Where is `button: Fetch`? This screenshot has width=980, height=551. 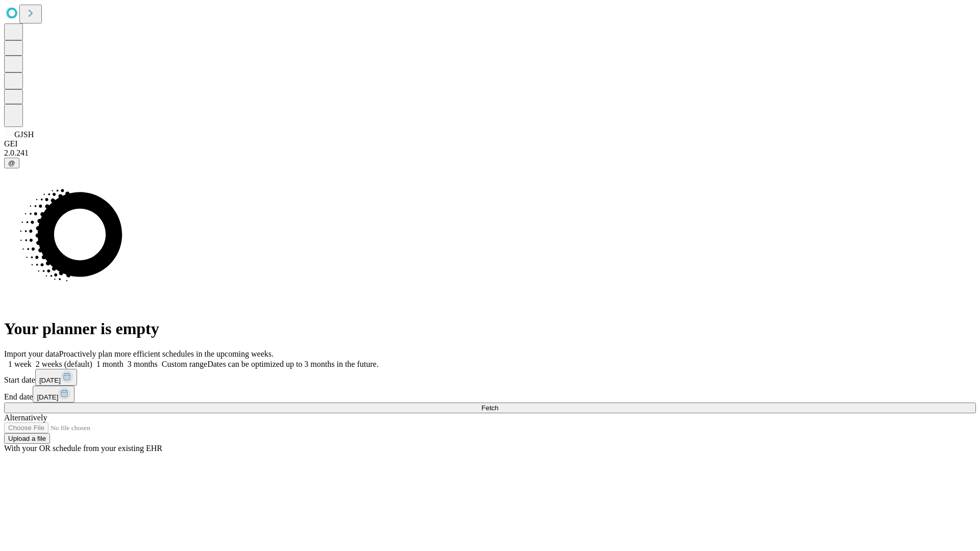 button: Fetch is located at coordinates (490, 408).